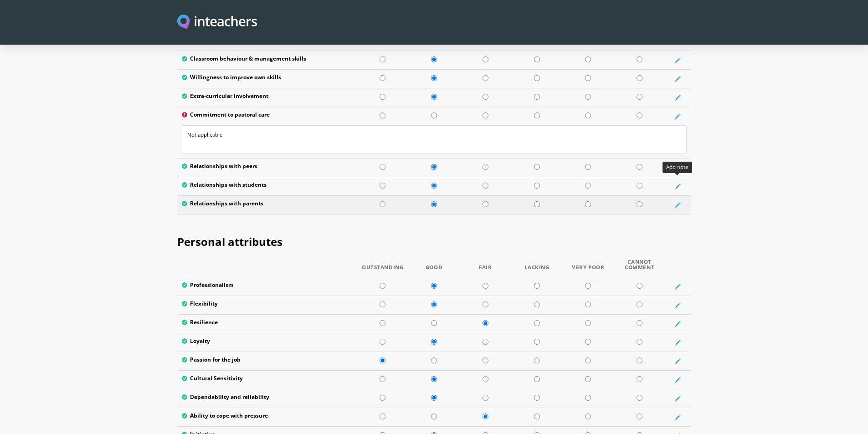 The image size is (868, 434). Describe the element at coordinates (267, 398) in the screenshot. I see `label: Dependability and reliability` at that location.